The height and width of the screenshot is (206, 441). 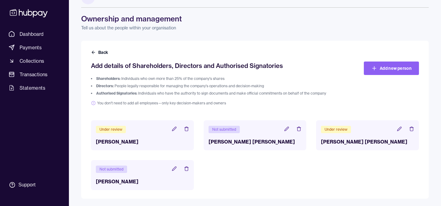 I want to click on span: Authorised Signatories:, so click(x=117, y=93).